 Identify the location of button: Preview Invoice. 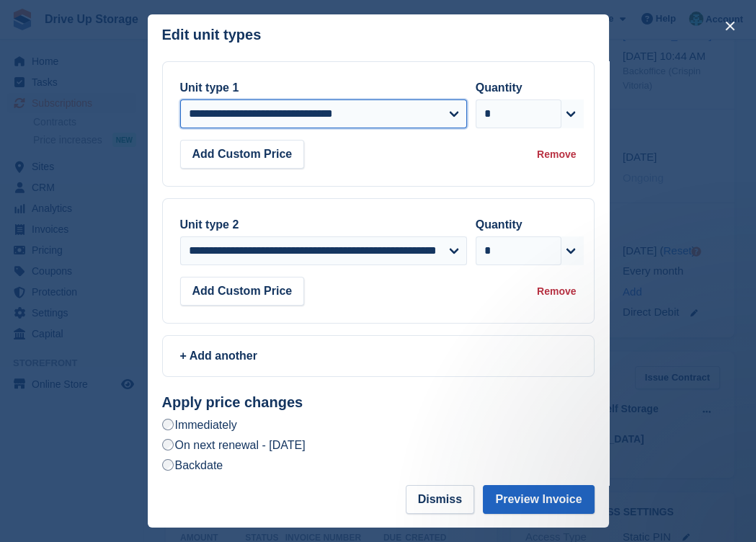
(538, 499).